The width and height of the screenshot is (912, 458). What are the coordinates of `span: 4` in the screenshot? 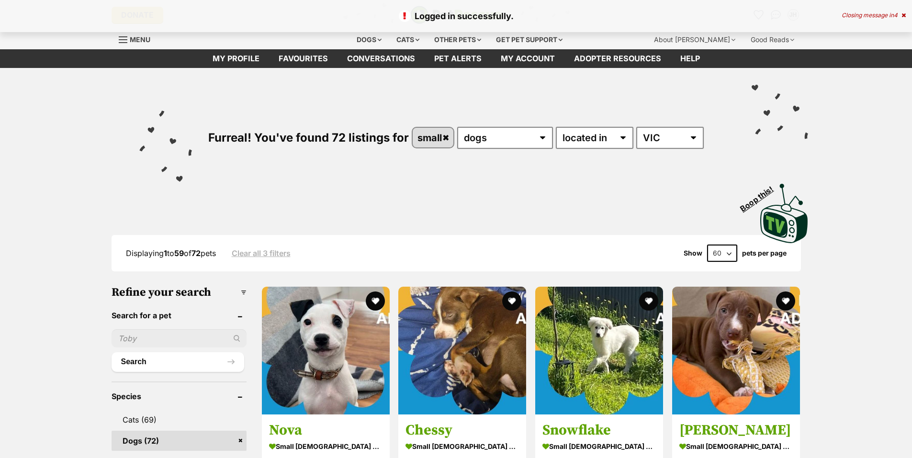 It's located at (896, 15).